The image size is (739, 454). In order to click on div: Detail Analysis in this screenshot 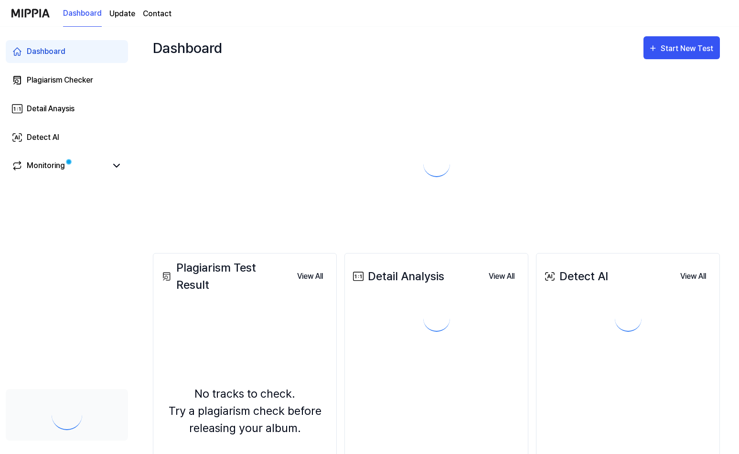, I will do `click(397, 277)`.